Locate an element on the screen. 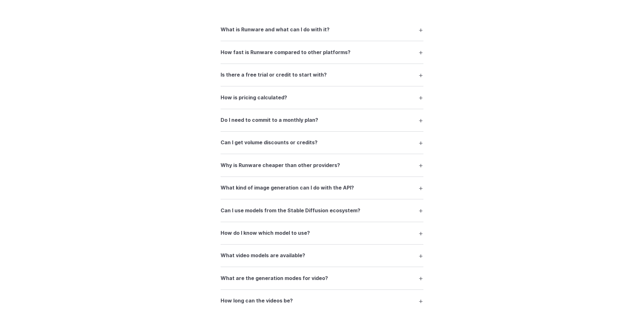  summary: What are the generation modes for video? is located at coordinates (322, 278).